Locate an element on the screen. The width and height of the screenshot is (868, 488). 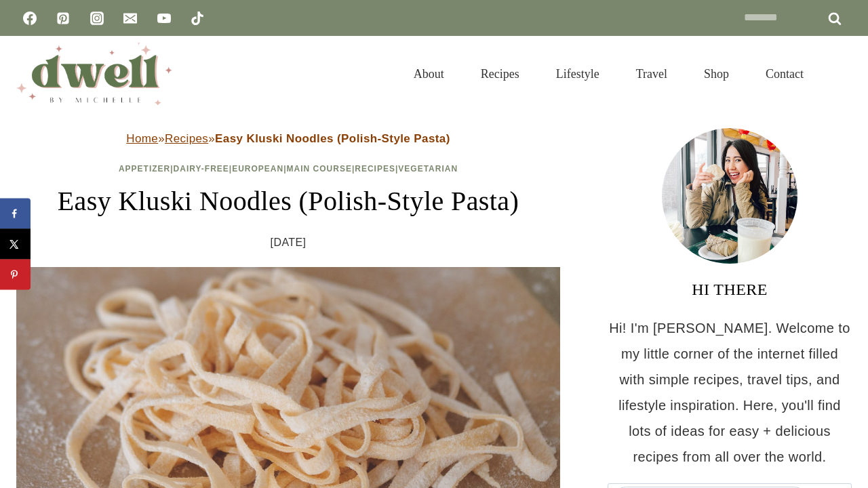
a: Dairy-Free is located at coordinates (201, 169).